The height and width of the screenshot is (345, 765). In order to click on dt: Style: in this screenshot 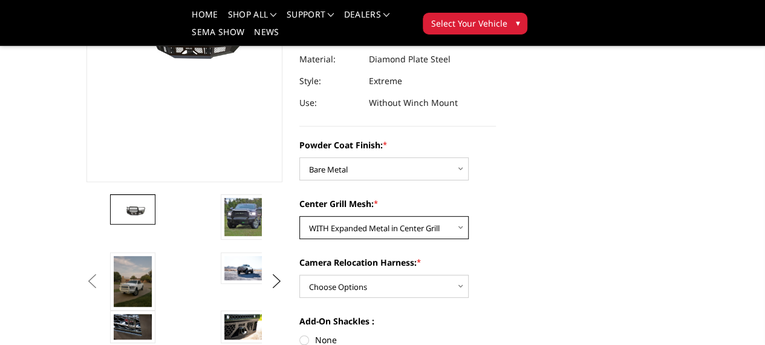, I will do `click(330, 81)`.